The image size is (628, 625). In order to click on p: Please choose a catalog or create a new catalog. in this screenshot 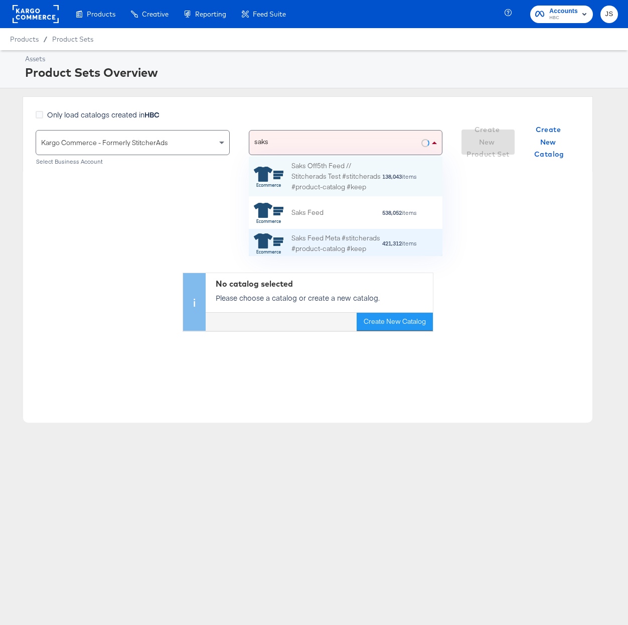, I will do `click(322, 297)`.